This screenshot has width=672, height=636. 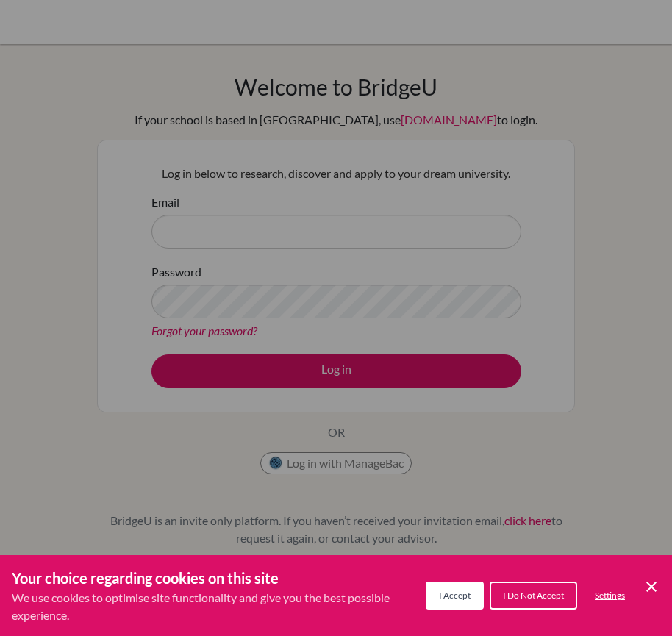 I want to click on button: I Do Not Accept, so click(x=534, y=595).